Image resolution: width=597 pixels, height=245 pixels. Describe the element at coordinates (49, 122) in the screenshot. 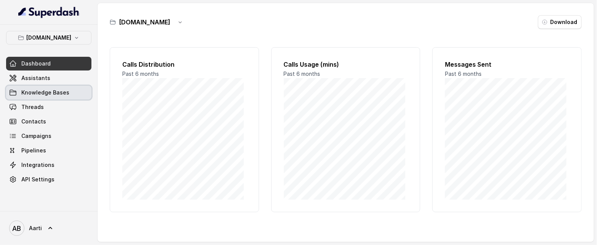

I see `a: Contacts` at that location.